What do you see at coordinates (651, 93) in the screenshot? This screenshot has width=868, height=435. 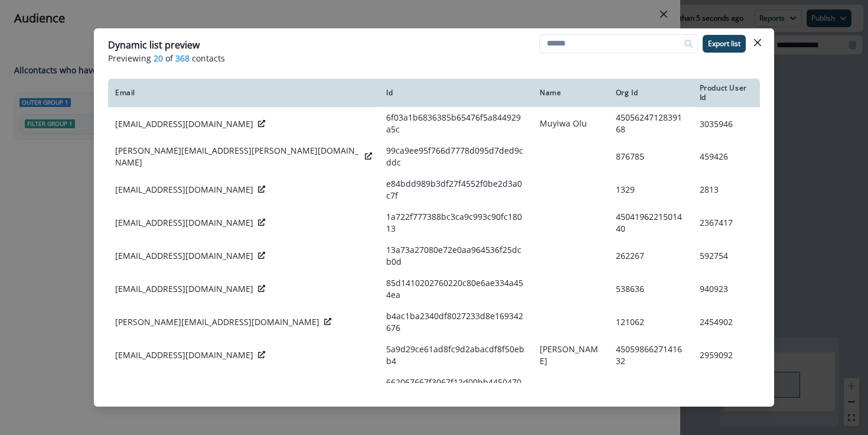 I see `div: Org Id` at bounding box center [651, 93].